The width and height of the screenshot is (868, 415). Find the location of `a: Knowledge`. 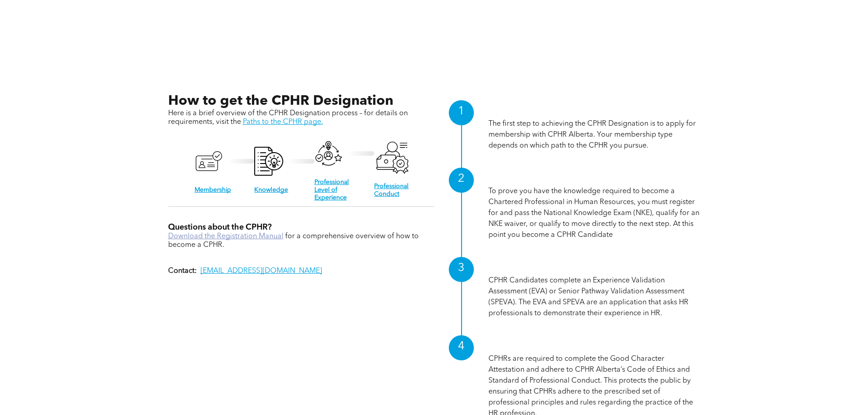

a: Knowledge is located at coordinates (271, 190).